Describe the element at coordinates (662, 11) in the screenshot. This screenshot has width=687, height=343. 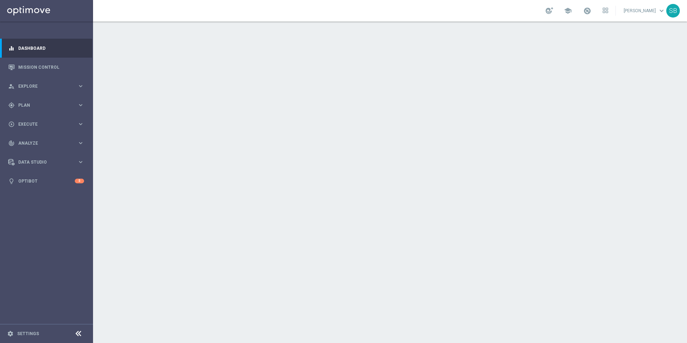
I see `span: keyboard_arrow_down` at that location.